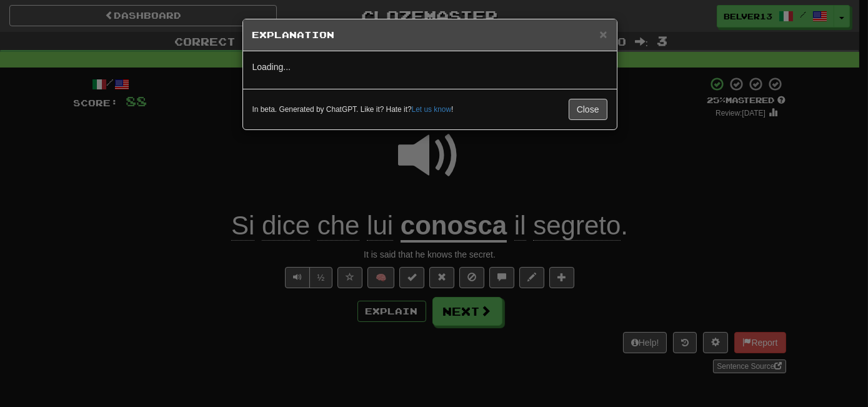 This screenshot has height=407, width=868. I want to click on a: Let us know, so click(431, 109).